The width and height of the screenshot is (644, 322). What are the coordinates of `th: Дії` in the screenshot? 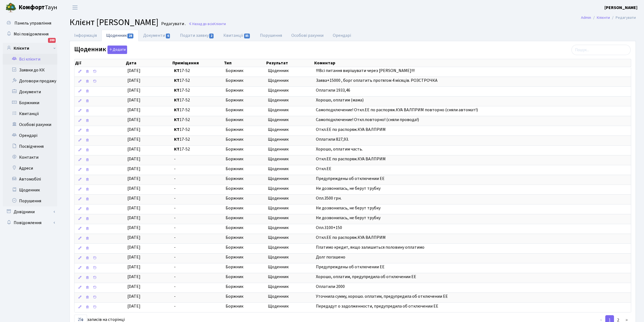 It's located at (100, 63).